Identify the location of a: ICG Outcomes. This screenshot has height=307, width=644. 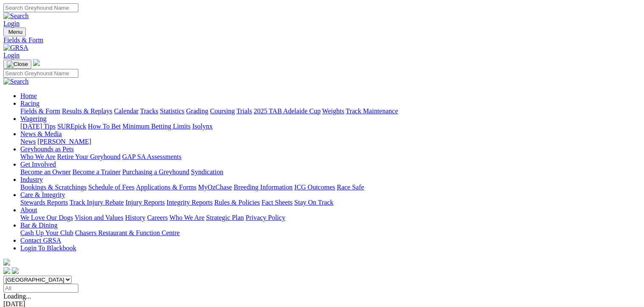
(315, 187).